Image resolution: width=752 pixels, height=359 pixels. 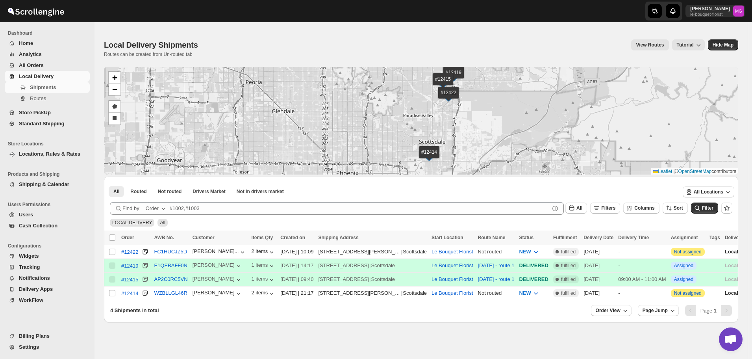 What do you see at coordinates (605, 208) in the screenshot?
I see `button: Filters` at bounding box center [605, 208].